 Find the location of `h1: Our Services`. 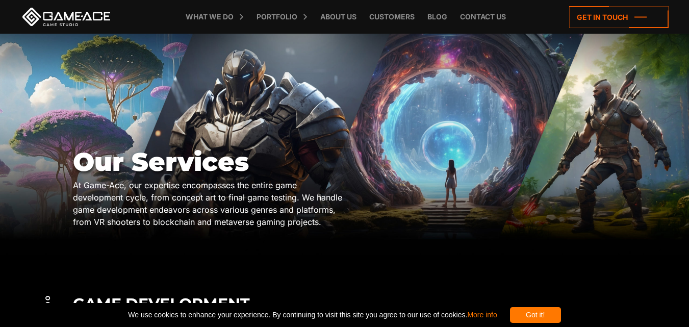

h1: Our Services is located at coordinates (209, 162).